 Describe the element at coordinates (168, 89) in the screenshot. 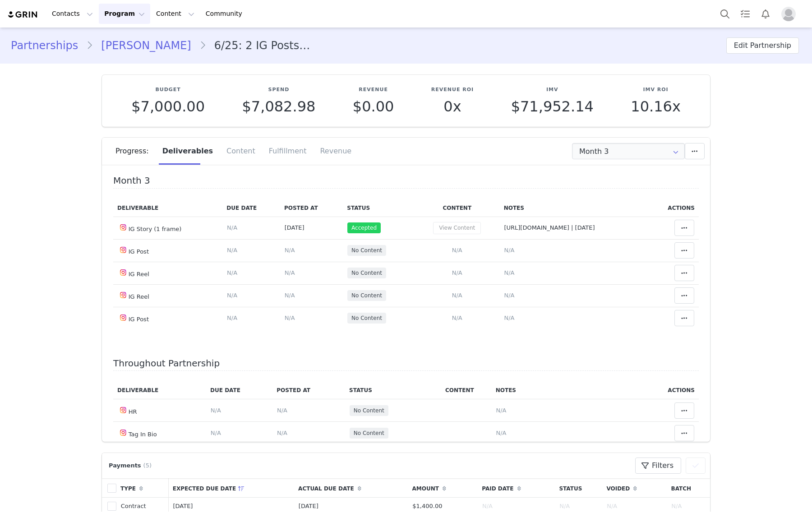

I see `p: Budget` at that location.